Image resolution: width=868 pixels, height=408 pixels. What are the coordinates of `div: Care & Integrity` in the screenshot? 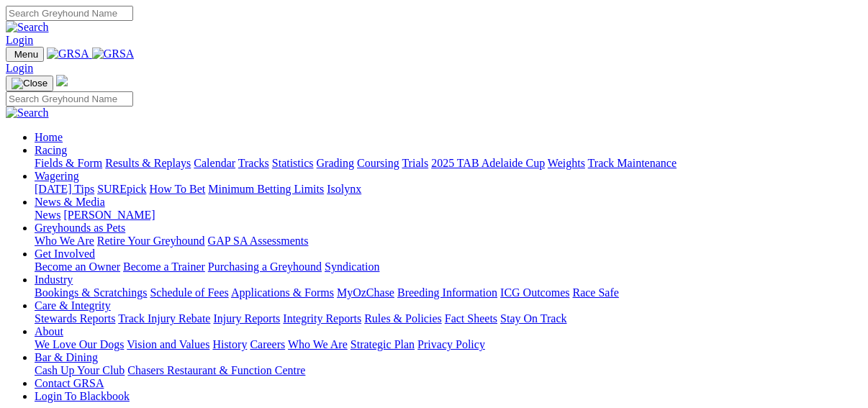 It's located at (448, 319).